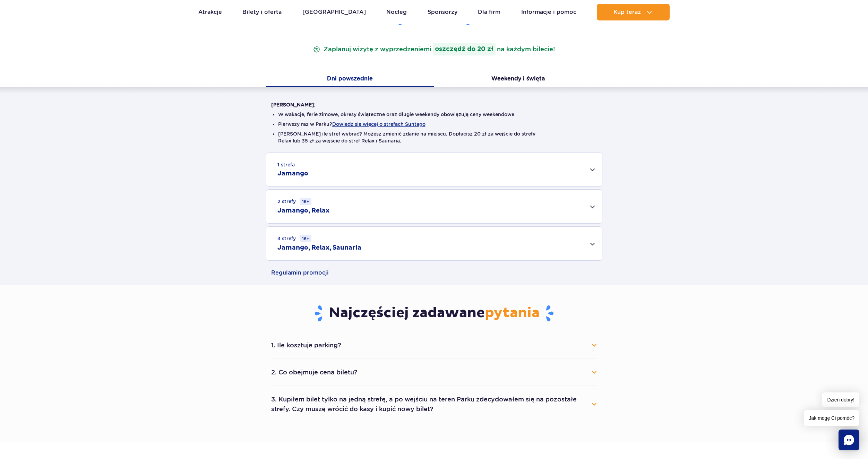 The image size is (868, 459). I want to click on small: 2 strefy, so click(295, 201).